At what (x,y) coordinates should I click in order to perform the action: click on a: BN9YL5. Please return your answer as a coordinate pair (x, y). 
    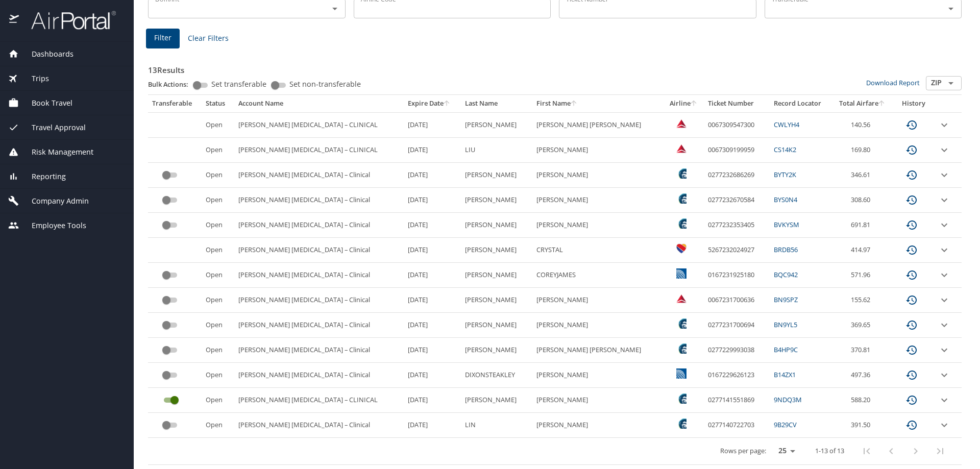
    Looking at the image, I should click on (786, 325).